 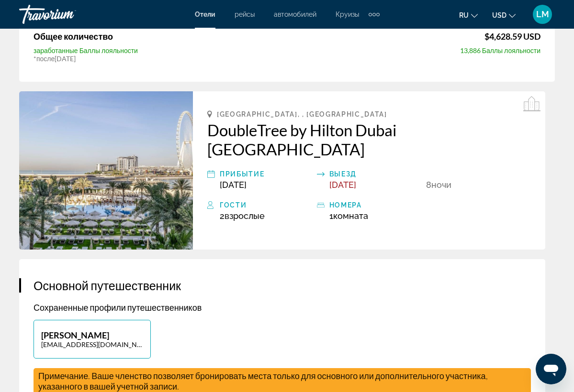 I want to click on span: 2, so click(x=242, y=216).